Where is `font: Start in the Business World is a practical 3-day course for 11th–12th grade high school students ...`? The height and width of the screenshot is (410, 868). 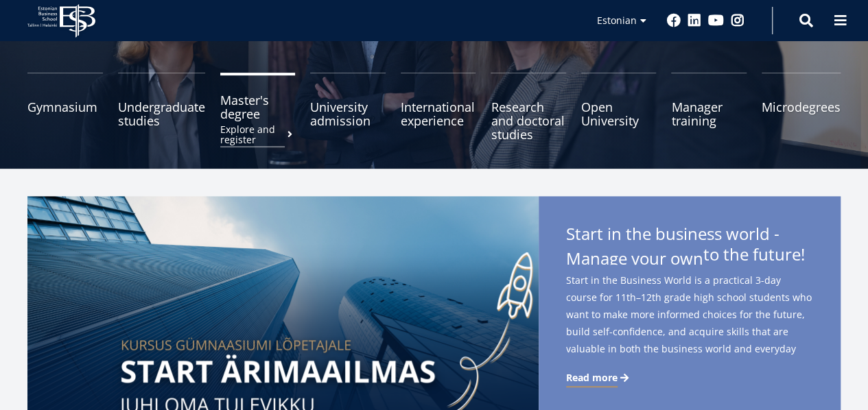
font: Start in the Business World is a practical 3-day course for 11th–12th grade high school students ... is located at coordinates (689, 323).